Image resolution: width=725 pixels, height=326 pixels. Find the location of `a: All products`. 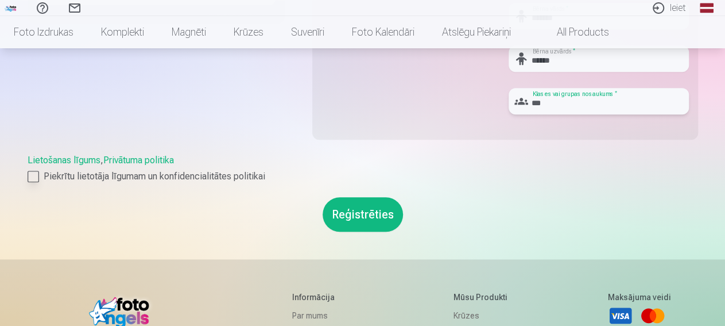

a: All products is located at coordinates (574, 32).